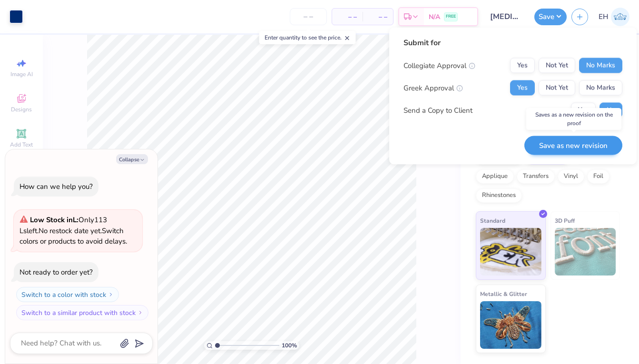  I want to click on span: Standard, so click(492, 220).